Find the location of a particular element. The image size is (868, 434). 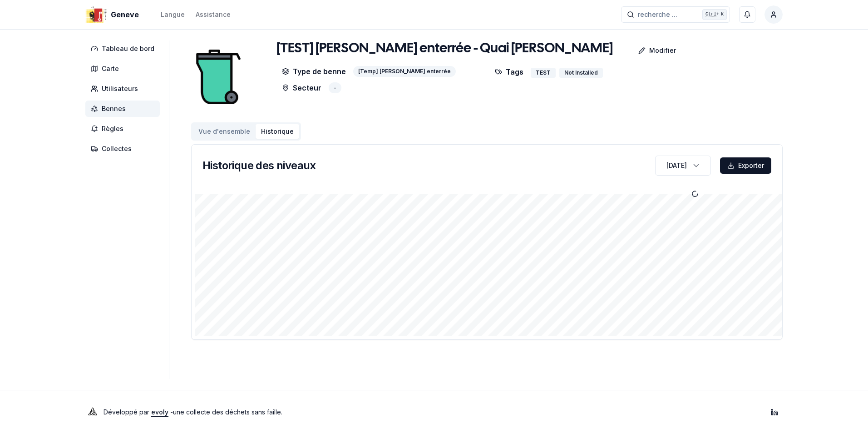

a: Bennes is located at coordinates (125, 109).